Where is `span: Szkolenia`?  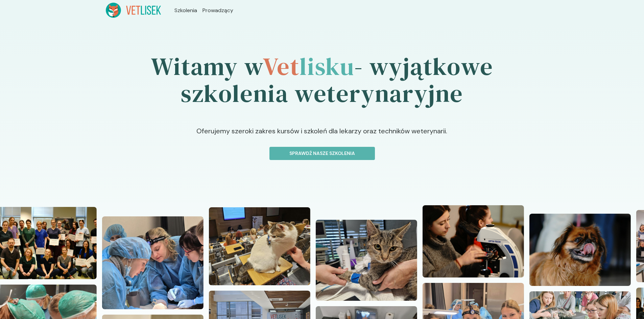
span: Szkolenia is located at coordinates (186, 10).